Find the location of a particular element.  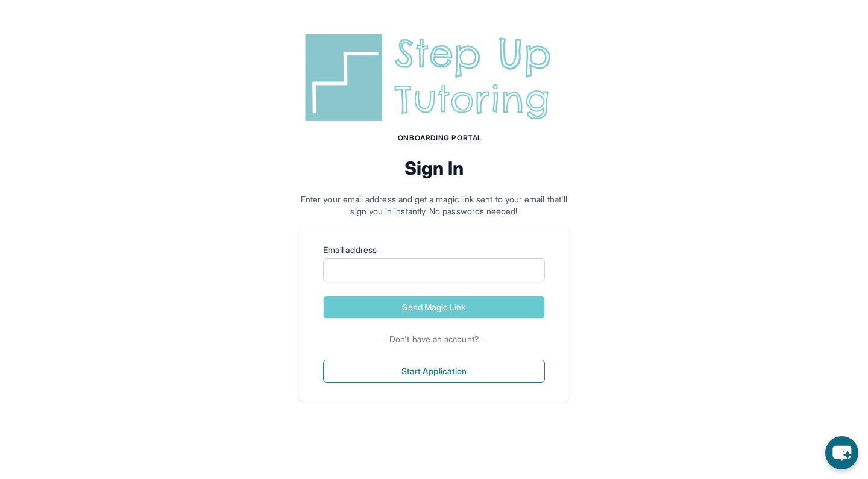

a: Start Application is located at coordinates (434, 371).